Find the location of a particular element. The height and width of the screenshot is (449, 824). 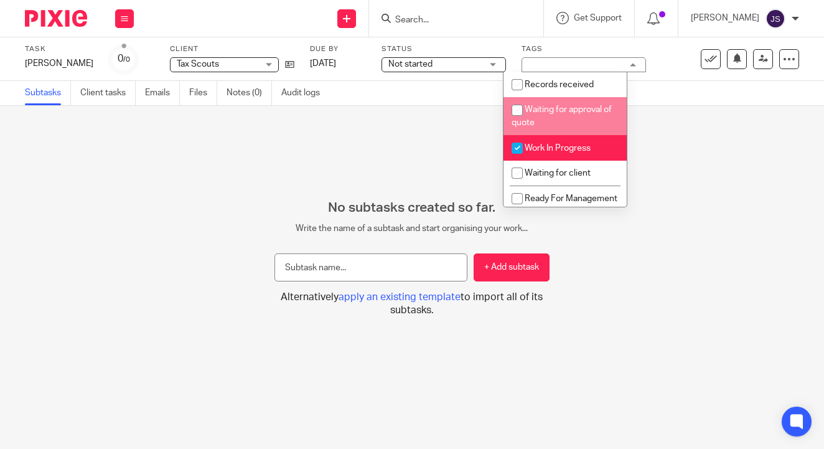

a: Emails is located at coordinates (163, 93).